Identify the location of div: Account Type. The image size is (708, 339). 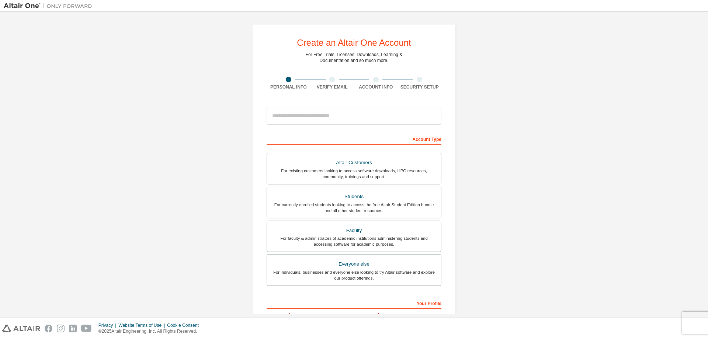
(354, 139).